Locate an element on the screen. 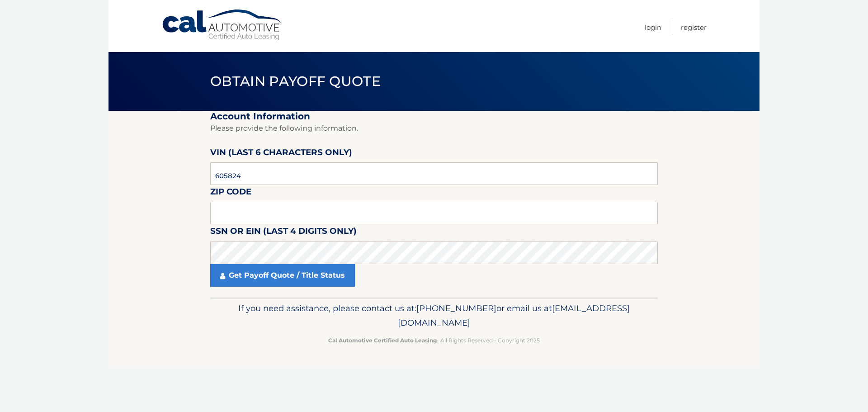 The image size is (868, 412). label: Zip Code is located at coordinates (231, 193).